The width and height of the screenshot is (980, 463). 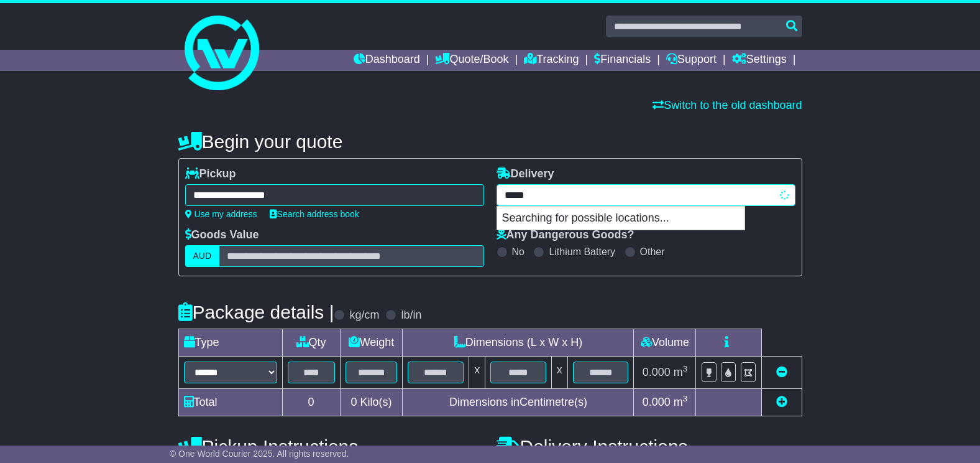 I want to click on a: Switch to the old dashboard, so click(x=727, y=105).